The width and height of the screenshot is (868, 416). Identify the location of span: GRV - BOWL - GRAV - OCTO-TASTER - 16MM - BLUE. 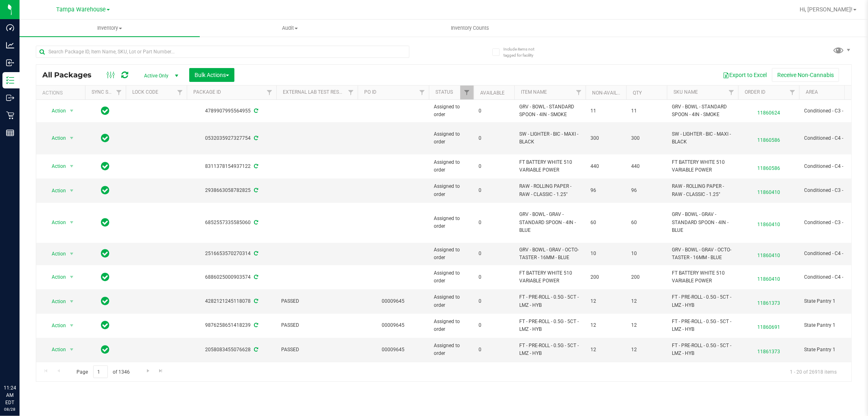
(550, 254).